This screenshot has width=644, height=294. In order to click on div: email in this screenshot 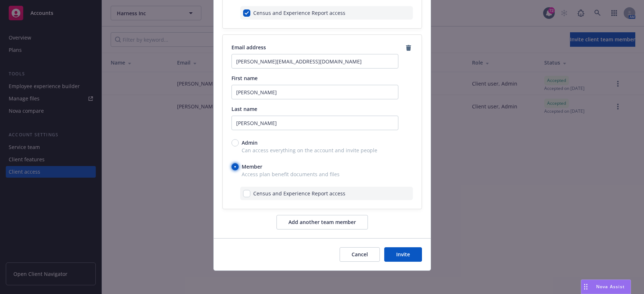, I will do `click(322, 122)`.